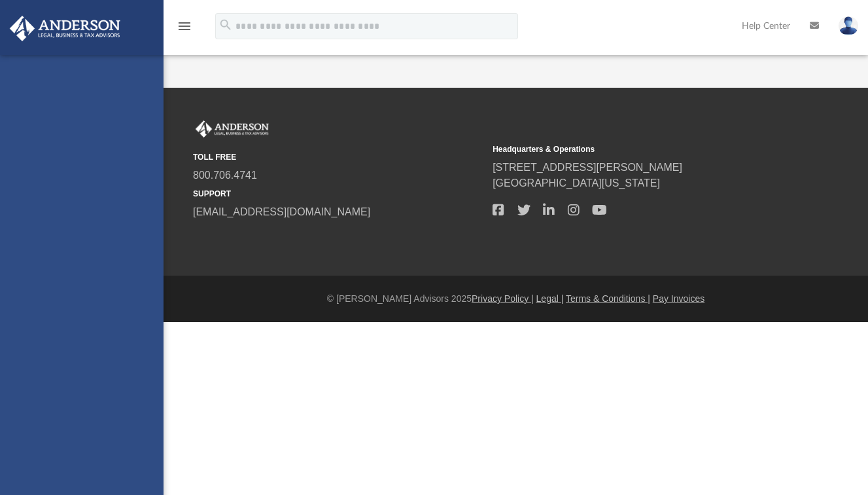 The width and height of the screenshot is (868, 495). Describe the element at coordinates (849, 26) in the screenshot. I see `img: User Pic` at that location.